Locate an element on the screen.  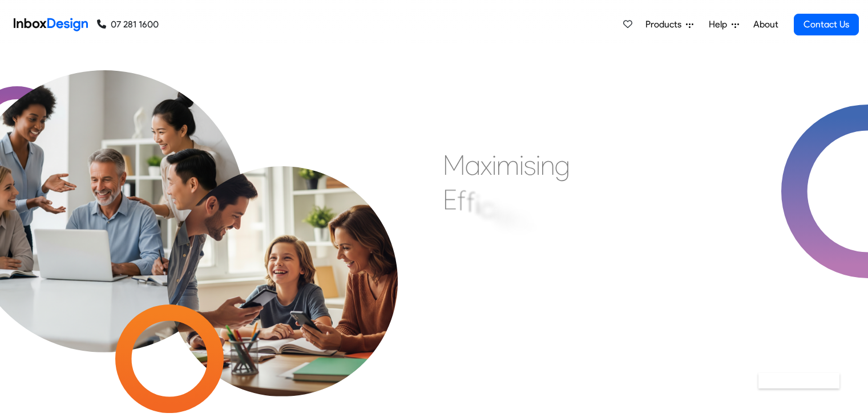
a: Products is located at coordinates (670, 25).